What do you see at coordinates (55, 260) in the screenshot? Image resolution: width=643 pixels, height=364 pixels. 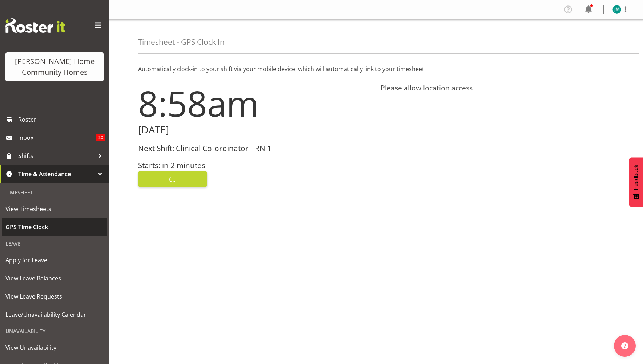 I see `a: Apply for Leave` at bounding box center [55, 260].